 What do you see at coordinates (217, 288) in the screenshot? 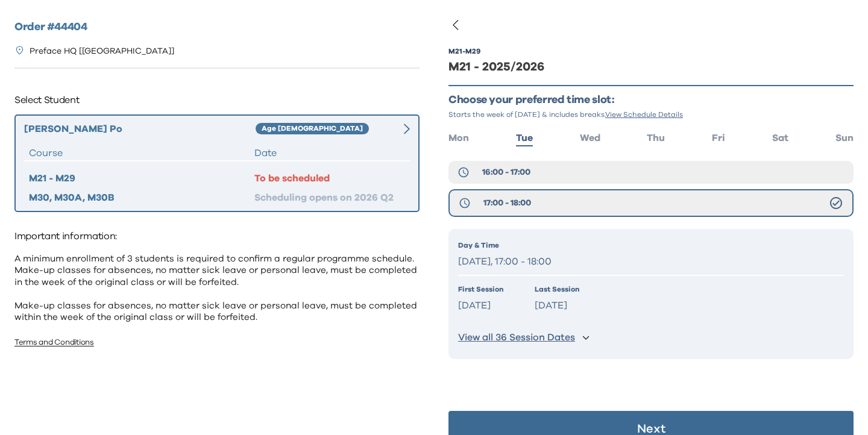
I see `p: A minimum enrollment of 3 students is required to confirm a regular programme schedule. Make-up c...` at bounding box center [217, 288].